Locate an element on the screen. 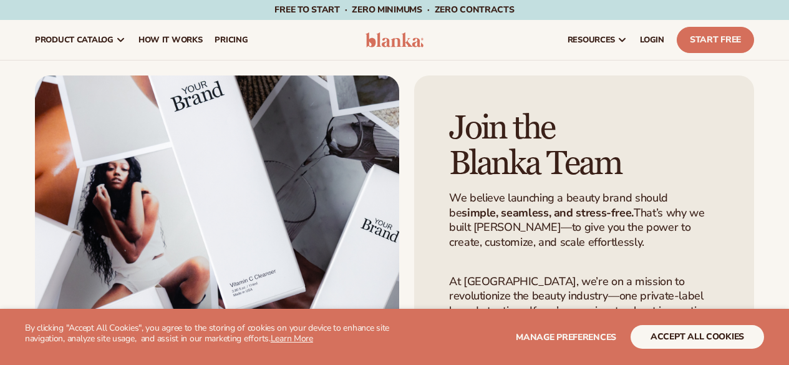 The image size is (789, 365). button: accept all cookies is located at coordinates (698, 337).